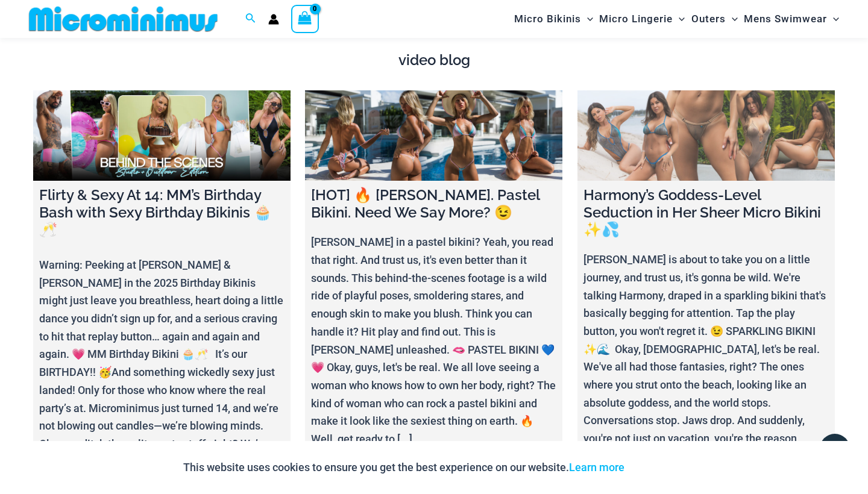 Image resolution: width=868 pixels, height=494 pixels. What do you see at coordinates (714, 19) in the screenshot?
I see `a: OutersMenu ToggleMenu Toggle` at bounding box center [714, 19].